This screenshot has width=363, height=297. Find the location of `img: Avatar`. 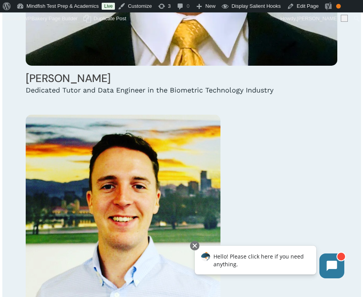

img: Avatar is located at coordinates (19, 17).